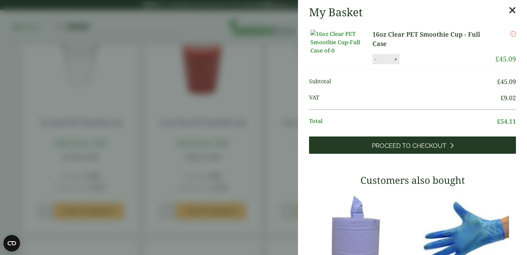  Describe the element at coordinates (506, 121) in the screenshot. I see `bdi: 54.11` at that location.